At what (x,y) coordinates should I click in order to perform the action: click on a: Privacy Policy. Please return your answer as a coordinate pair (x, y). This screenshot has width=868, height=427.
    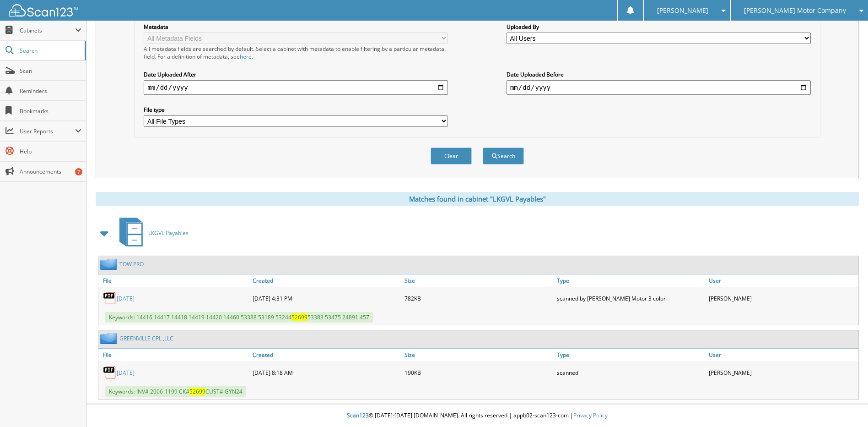
    Looking at the image, I should click on (590, 415).